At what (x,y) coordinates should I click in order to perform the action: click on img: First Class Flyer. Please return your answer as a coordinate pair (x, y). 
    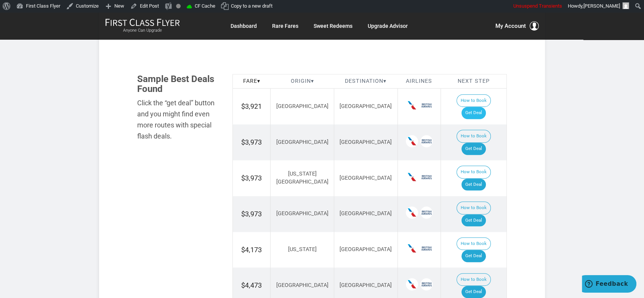
    Looking at the image, I should click on (142, 22).